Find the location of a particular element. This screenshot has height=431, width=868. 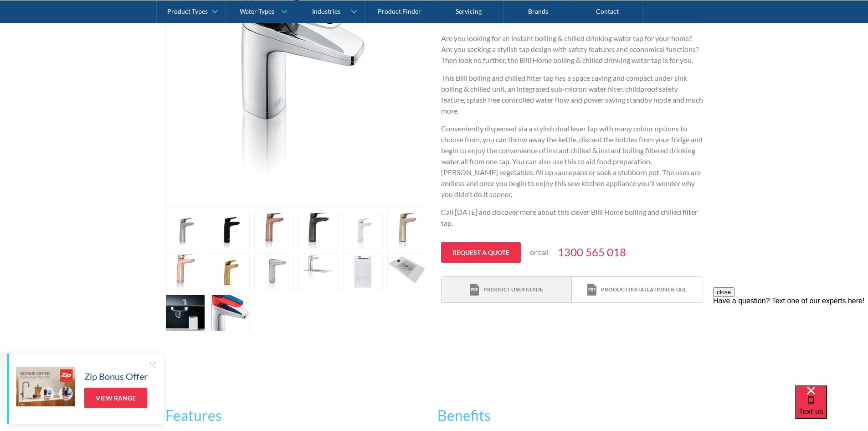

img: Zip Bonus Offer is located at coordinates (46, 386).